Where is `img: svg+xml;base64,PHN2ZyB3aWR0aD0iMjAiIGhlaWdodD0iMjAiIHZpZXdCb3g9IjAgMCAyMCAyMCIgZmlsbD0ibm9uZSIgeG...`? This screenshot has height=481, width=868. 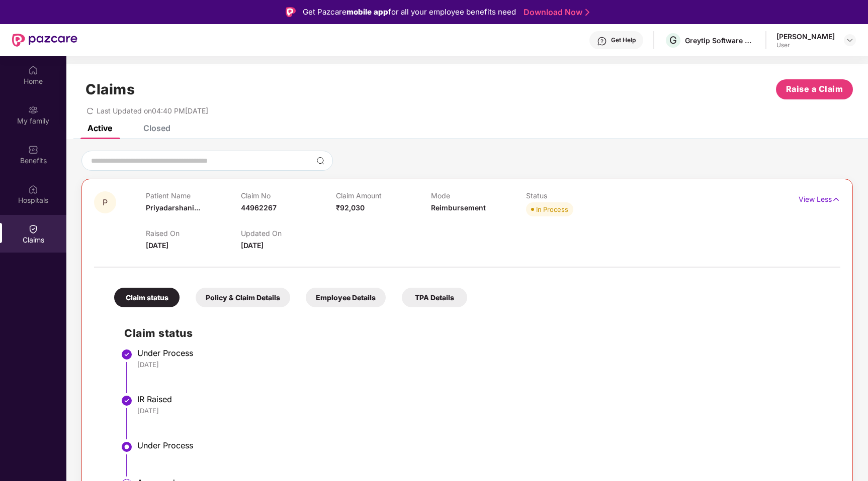
img: svg+xml;base64,PHN2ZyB3aWR0aD0iMjAiIGhlaWdodD0iMjAiIHZpZXdCb3g9IjAgMCAyMCAyMCIgZmlsbD0ibm9uZSIgeG... is located at coordinates (33, 110).